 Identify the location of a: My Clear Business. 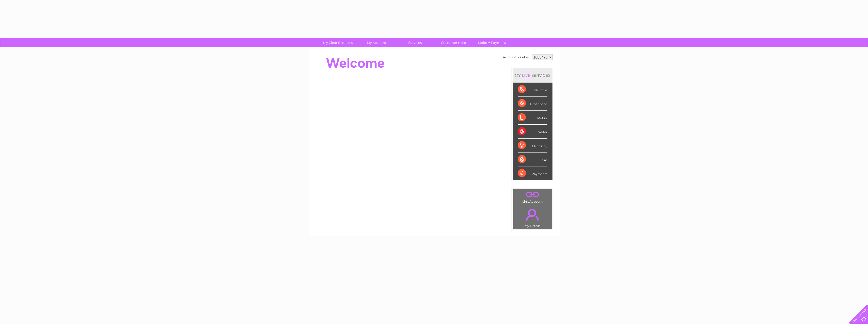
(338, 43).